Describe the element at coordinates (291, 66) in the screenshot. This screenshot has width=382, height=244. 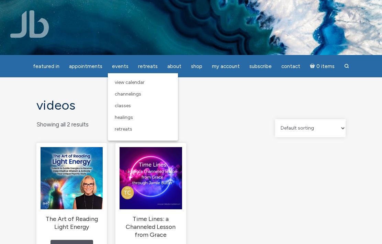
I see `span: Contact` at that location.